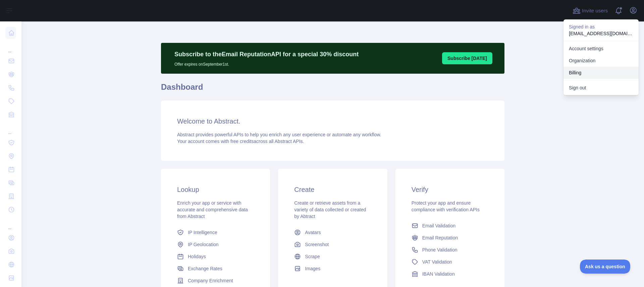 Image resolution: width=644 pixels, height=287 pixels. I want to click on a: IP Intelligence, so click(215, 233).